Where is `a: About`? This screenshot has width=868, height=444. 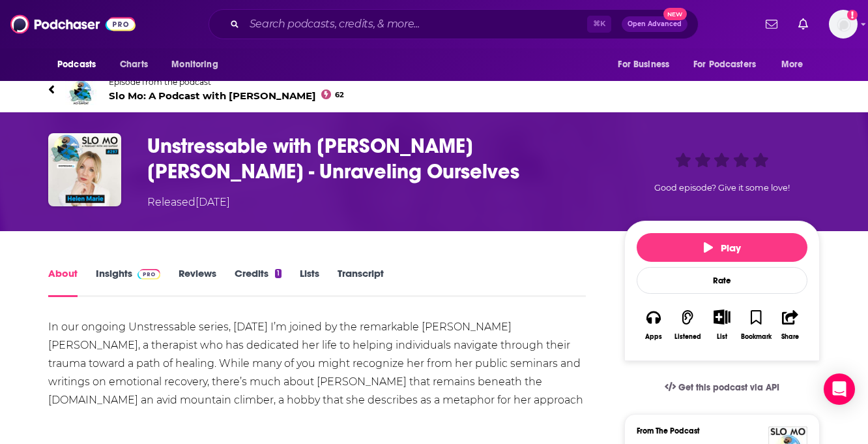
a: About is located at coordinates (63, 282).